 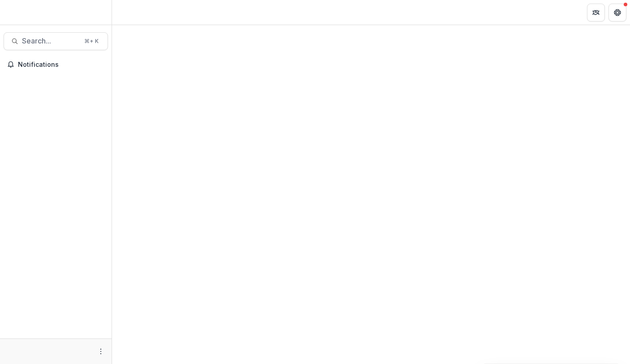 I want to click on span: Search..., so click(x=50, y=41).